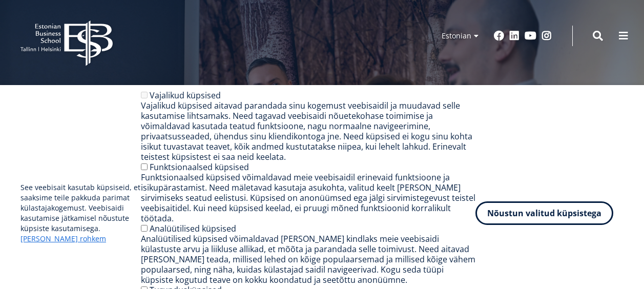 The height and width of the screenshot is (289, 644). I want to click on label: Vajalikud küpsised, so click(185, 95).